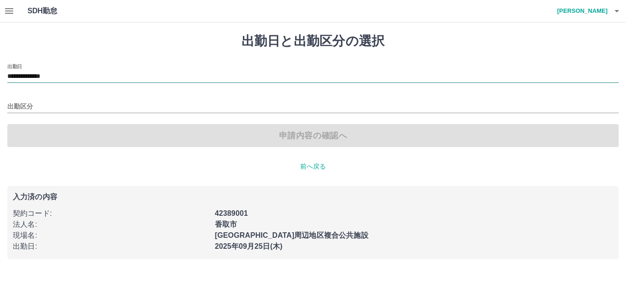 Image resolution: width=626 pixels, height=301 pixels. What do you see at coordinates (313, 166) in the screenshot?
I see `p: 前へ戻る` at bounding box center [313, 166].